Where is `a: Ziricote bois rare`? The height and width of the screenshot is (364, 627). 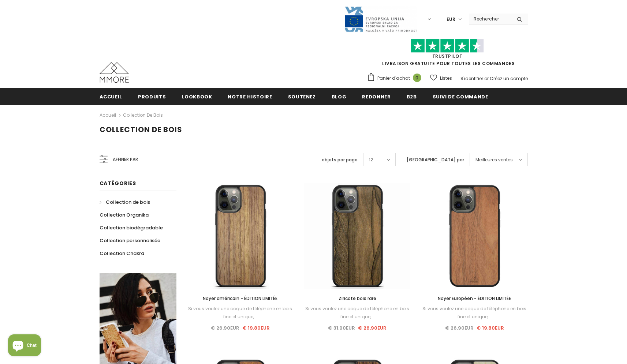
a: Ziricote bois rare is located at coordinates (357, 299).